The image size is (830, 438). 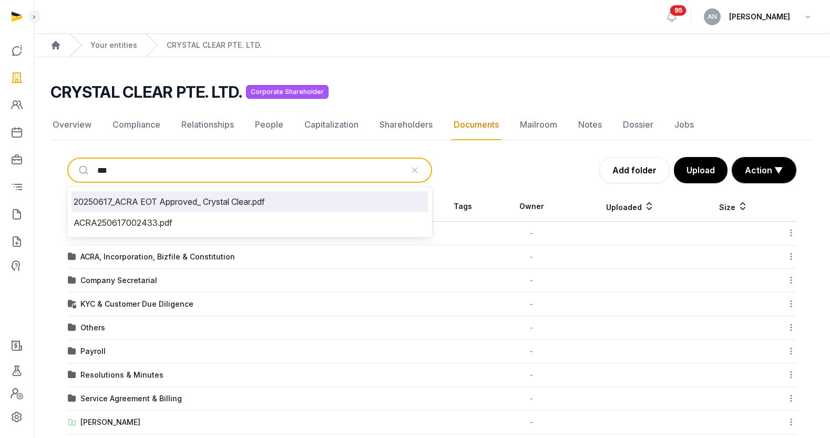 I want to click on a: Relationships, so click(x=208, y=125).